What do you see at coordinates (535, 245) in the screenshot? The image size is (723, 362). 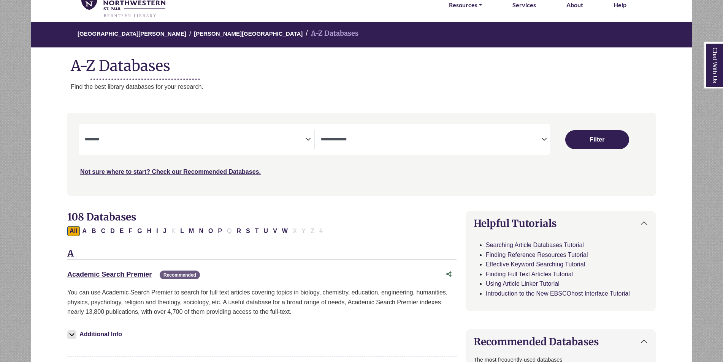 I see `a: Searching Article Databases Tutorial` at bounding box center [535, 245].